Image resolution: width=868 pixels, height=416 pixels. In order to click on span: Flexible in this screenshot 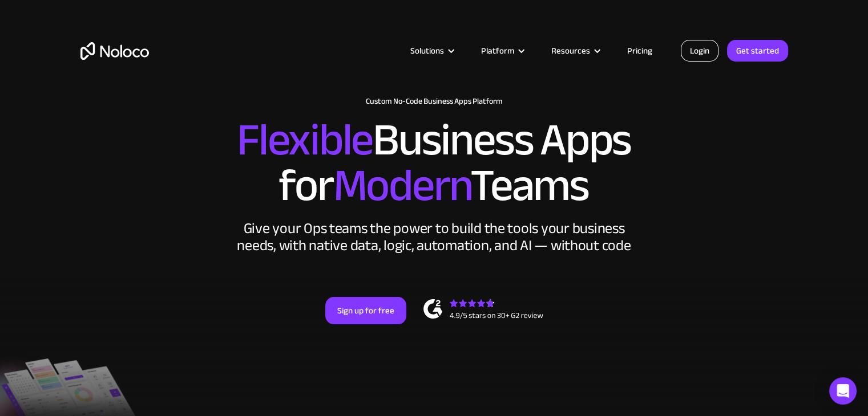, I will do `click(304, 139)`.